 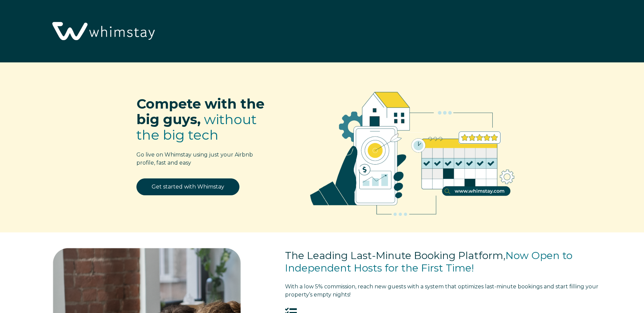 What do you see at coordinates (196, 127) in the screenshot?
I see `span: without the big tech` at bounding box center [196, 127].